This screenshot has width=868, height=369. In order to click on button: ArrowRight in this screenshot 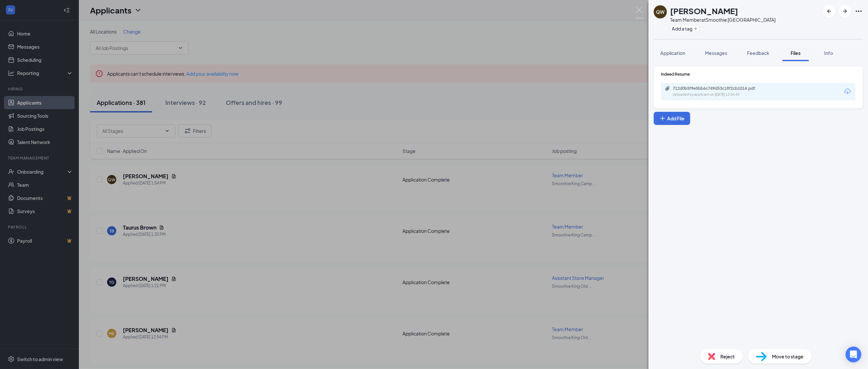, I will do `click(845, 11)`.